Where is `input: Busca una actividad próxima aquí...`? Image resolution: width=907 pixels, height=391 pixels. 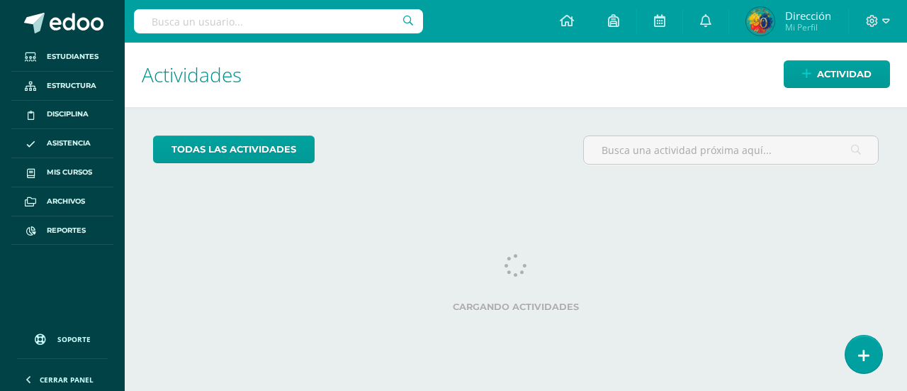 input: Busca una actividad próxima aquí... is located at coordinates (731, 150).